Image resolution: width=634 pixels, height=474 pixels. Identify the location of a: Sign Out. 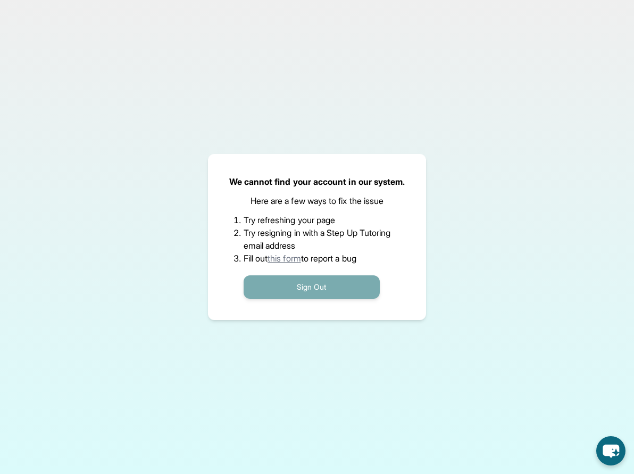
(312, 286).